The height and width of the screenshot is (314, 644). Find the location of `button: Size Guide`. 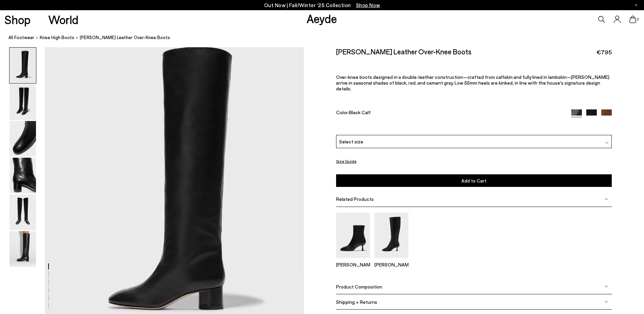

button: Size Guide is located at coordinates (346, 161).